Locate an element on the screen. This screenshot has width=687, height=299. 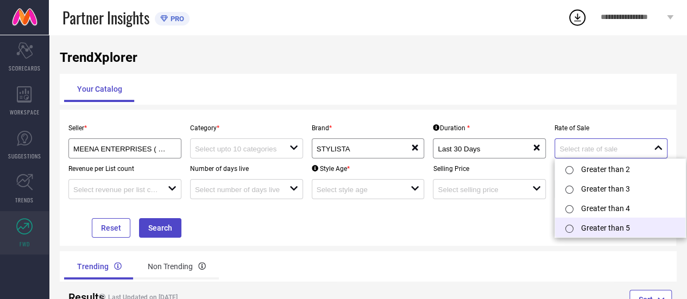
p: Revenue per List count is located at coordinates (125, 169).